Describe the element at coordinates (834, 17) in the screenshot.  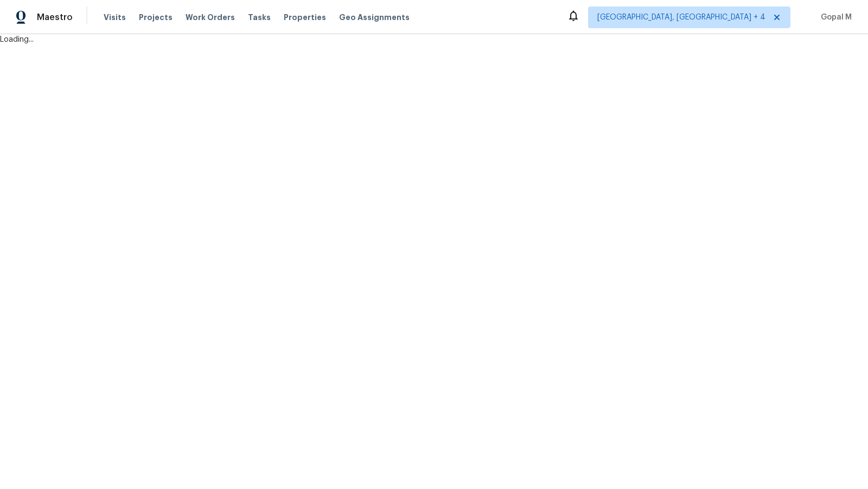
I see `span: Gopal M` at that location.